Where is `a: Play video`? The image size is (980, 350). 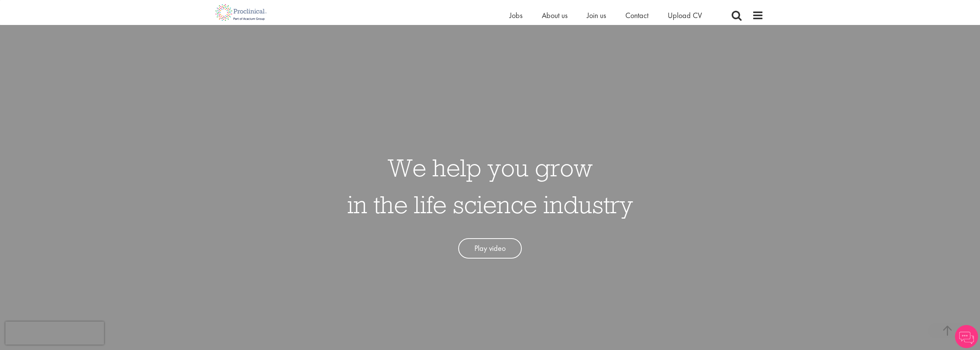 a: Play video is located at coordinates (490, 249).